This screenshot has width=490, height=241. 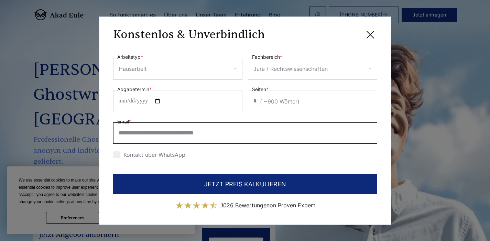 I want to click on label: Arbeitstyp, so click(x=130, y=57).